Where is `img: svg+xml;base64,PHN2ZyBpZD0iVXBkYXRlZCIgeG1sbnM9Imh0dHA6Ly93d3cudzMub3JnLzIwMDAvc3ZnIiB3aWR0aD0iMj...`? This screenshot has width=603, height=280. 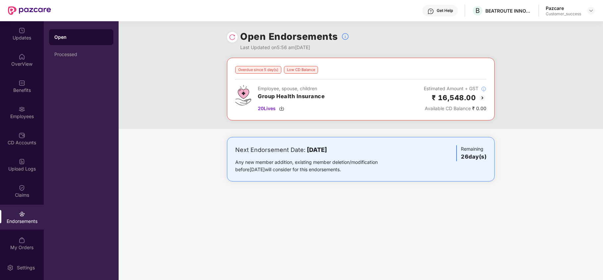 img: svg+xml;base64,PHN2ZyBpZD0iVXBkYXRlZCIgeG1sbnM9Imh0dHA6Ly93d3cudzMub3JnLzIwMDAvc3ZnIiB3aWR0aD0iMj... is located at coordinates (22, 30).